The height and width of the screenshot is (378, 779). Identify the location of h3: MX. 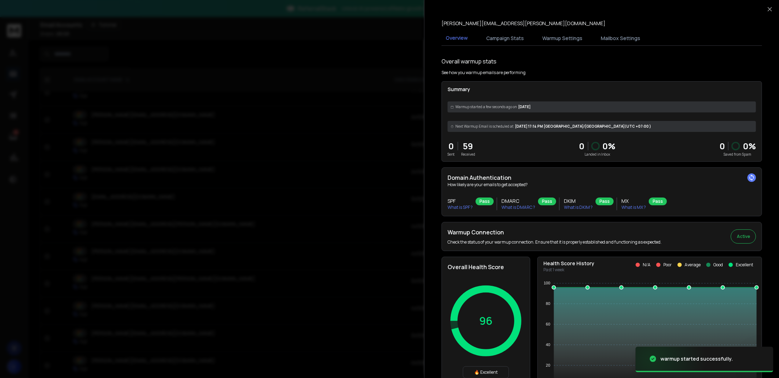
(633, 201).